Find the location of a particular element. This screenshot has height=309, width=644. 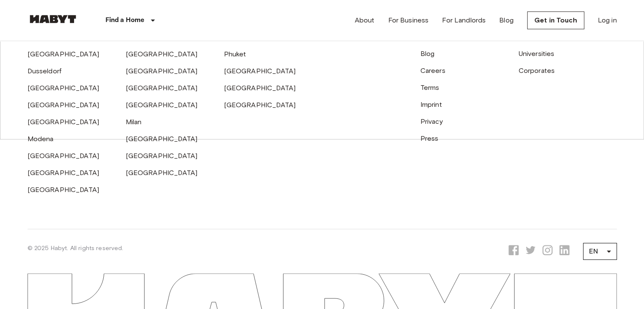

a: Privacy is located at coordinates (432, 122).